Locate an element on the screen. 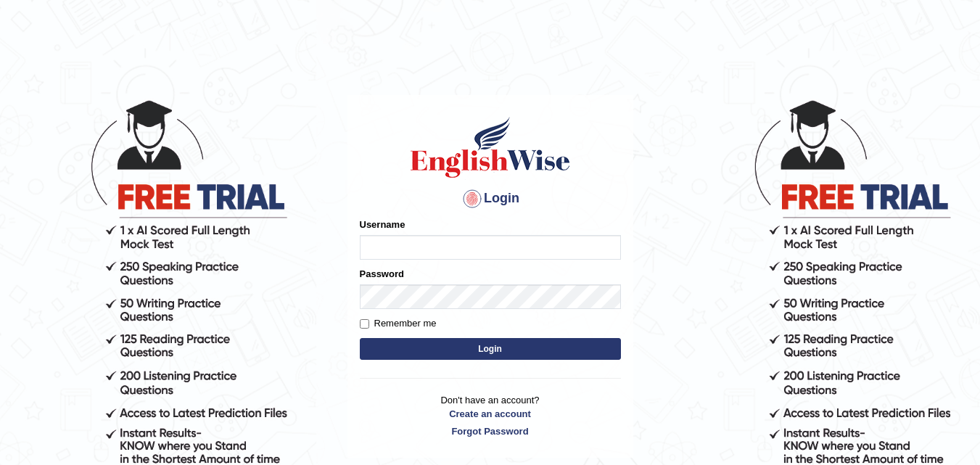 This screenshot has width=980, height=465. label: Password is located at coordinates (382, 273).